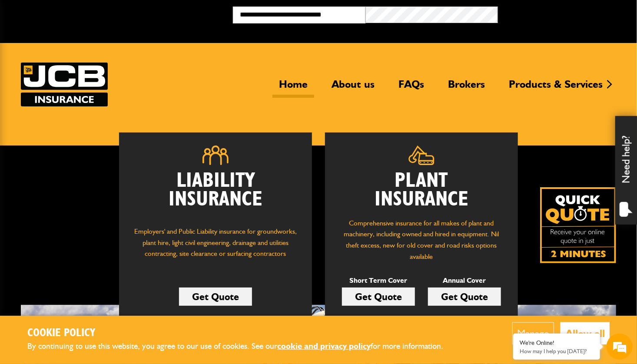 The image size is (637, 364). I want to click on a: About us, so click(353, 88).